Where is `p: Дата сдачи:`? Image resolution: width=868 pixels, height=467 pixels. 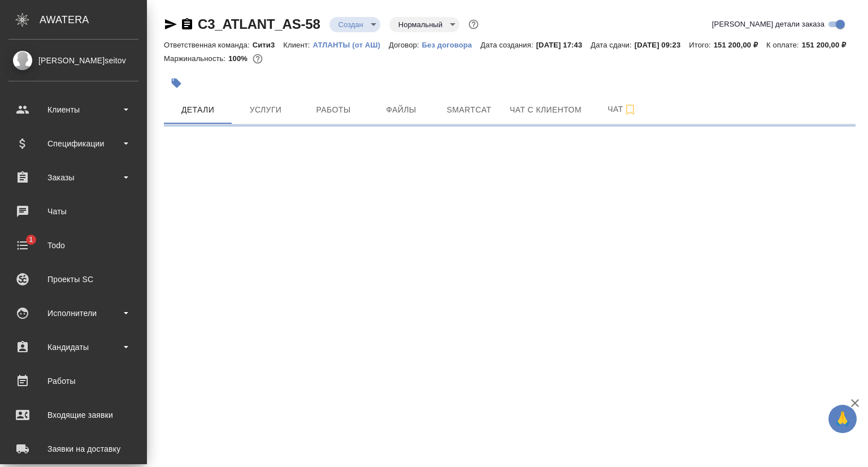 p: Дата сдачи: is located at coordinates (612, 44).